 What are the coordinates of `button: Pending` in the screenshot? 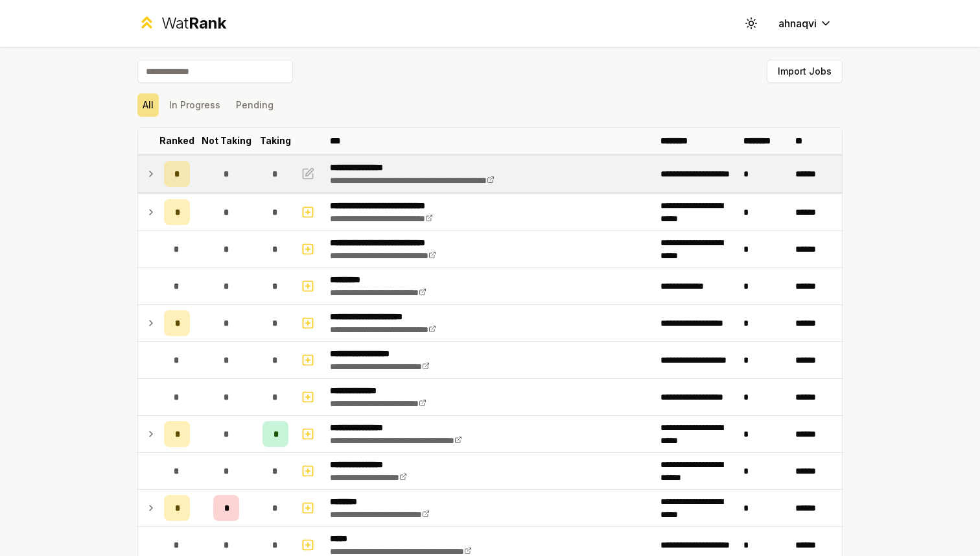 It's located at (255, 105).